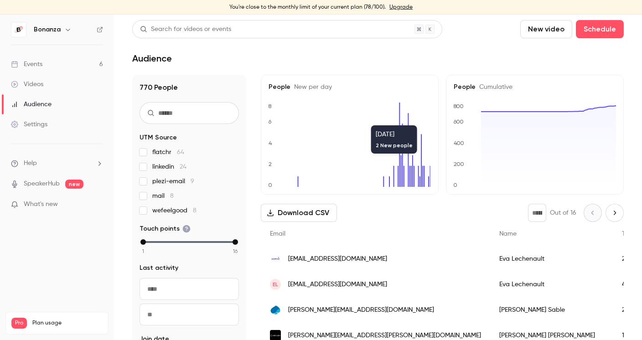 The height and width of the screenshot is (340, 642). I want to click on button: New video, so click(546, 29).